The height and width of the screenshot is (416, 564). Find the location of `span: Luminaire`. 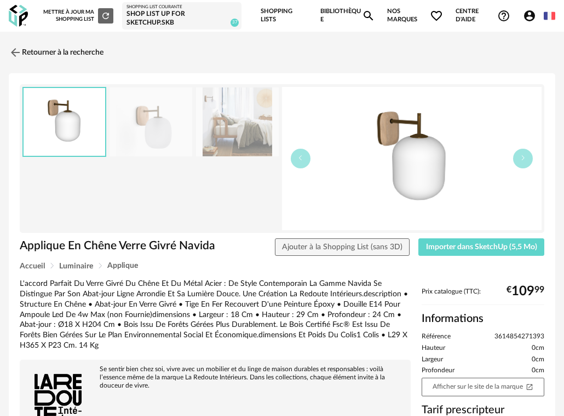

span: Luminaire is located at coordinates (76, 266).